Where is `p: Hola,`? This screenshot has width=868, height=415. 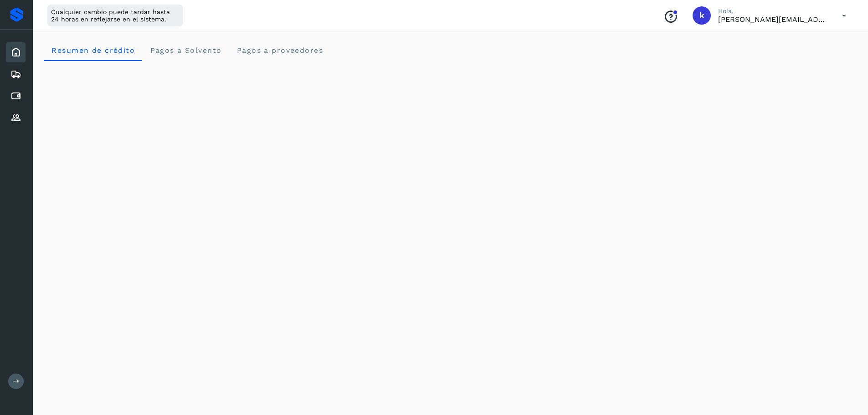
p: Hola, is located at coordinates (773, 11).